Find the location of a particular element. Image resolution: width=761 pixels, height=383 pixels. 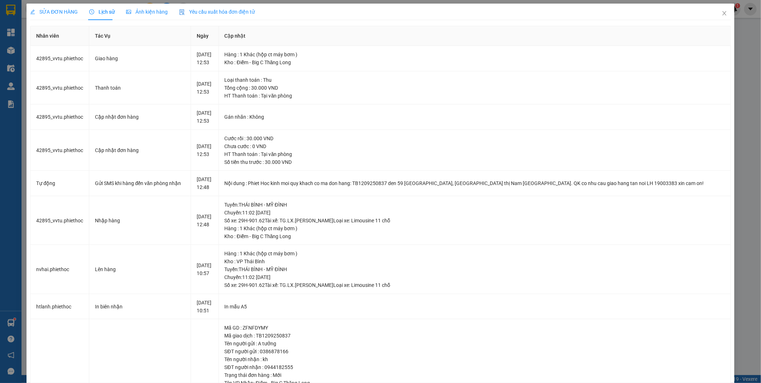

div: Chưa cước : 0 VND is located at coordinates (475, 146).